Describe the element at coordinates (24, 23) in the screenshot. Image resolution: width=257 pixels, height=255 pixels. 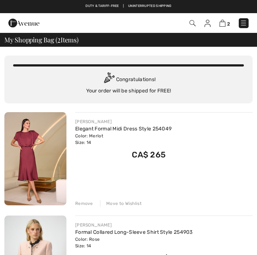
I see `img: 1ère Avenue` at that location.